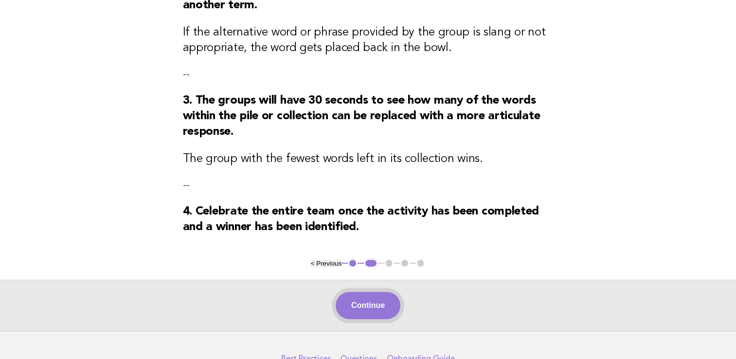 The image size is (736, 359). What do you see at coordinates (361, 116) in the screenshot?
I see `strong: 3. The groups will have 30 seconds to see how many of the words within the pile or collection can...` at bounding box center [361, 116].